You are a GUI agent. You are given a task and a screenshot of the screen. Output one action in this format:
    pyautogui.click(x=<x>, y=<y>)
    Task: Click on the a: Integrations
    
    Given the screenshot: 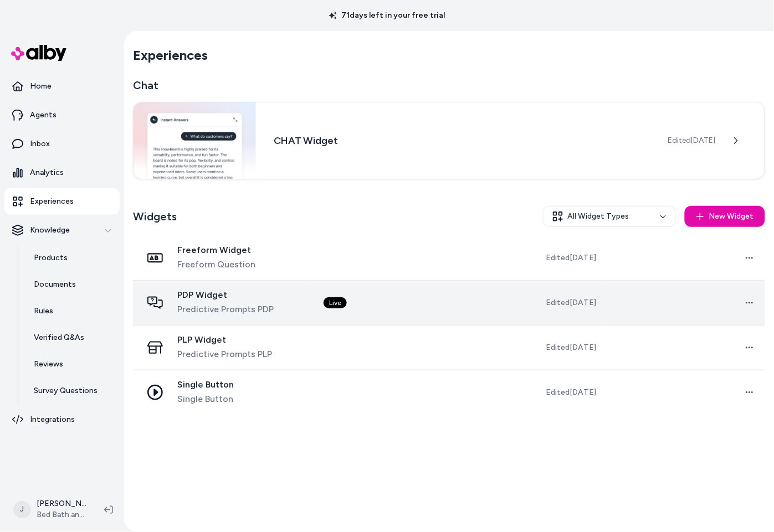 What is the action you would take?
    pyautogui.click(x=62, y=420)
    